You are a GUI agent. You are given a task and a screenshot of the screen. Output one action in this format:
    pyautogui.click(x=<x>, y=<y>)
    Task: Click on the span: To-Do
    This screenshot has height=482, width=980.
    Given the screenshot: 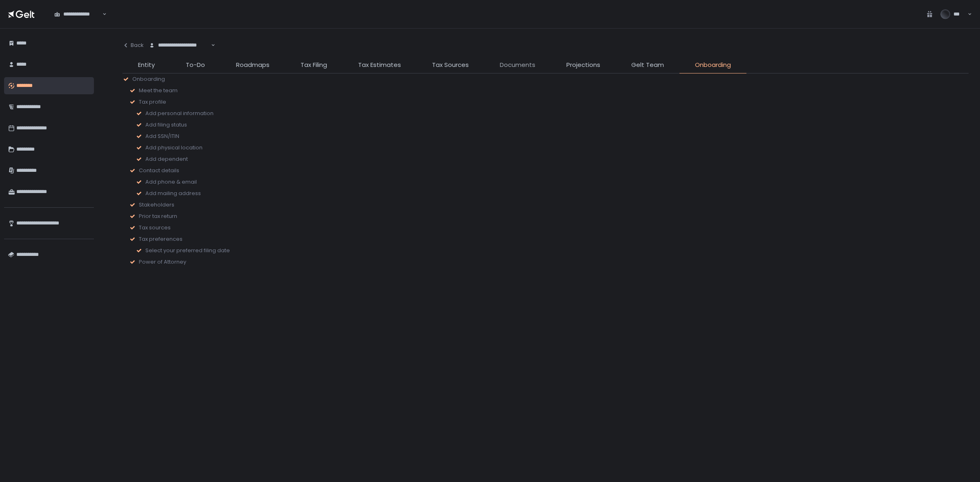 What is the action you would take?
    pyautogui.click(x=195, y=65)
    